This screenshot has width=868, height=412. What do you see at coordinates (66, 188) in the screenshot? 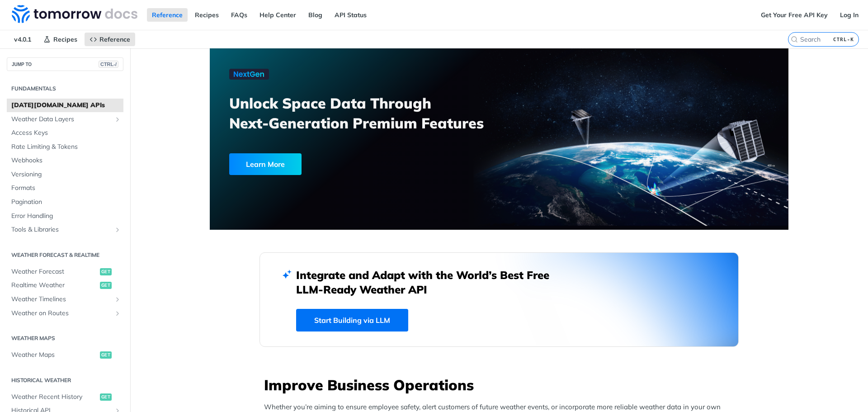
I see `span: Formats` at bounding box center [66, 188].